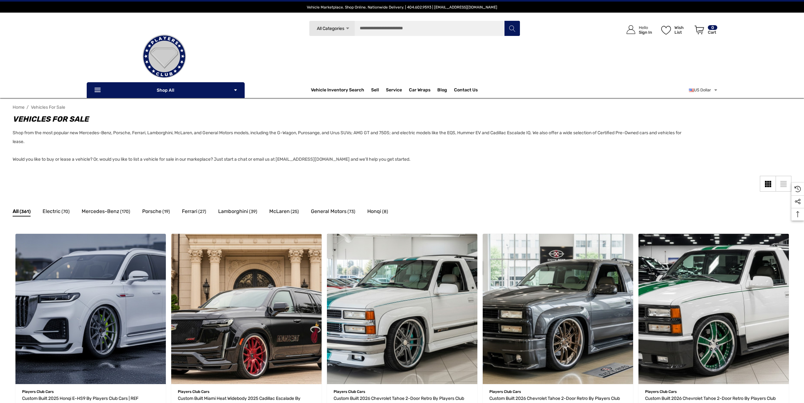 The image size is (804, 403). Describe the element at coordinates (333, 213) in the screenshot. I see `a: Button Go To Sub Category General Motors` at that location.